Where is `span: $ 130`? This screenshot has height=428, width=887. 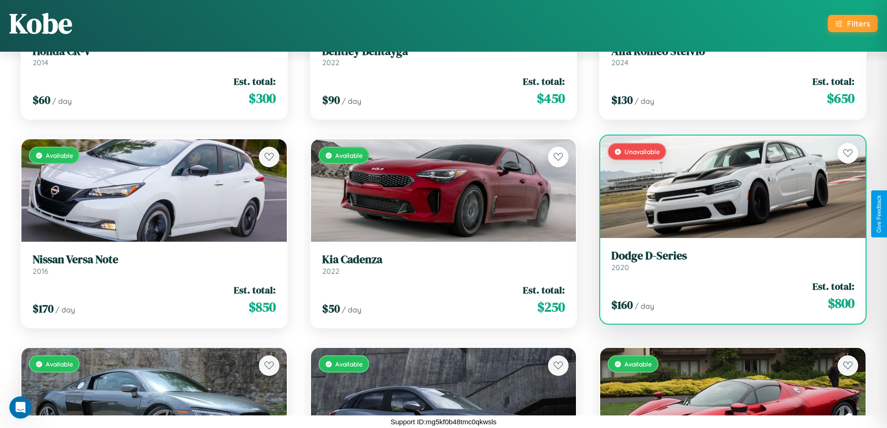
span: $ 130 is located at coordinates (622, 100).